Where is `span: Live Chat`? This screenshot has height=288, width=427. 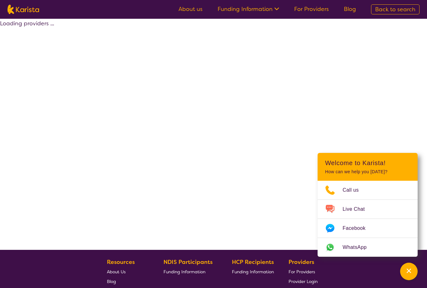
span: Live Chat is located at coordinates (357, 209).